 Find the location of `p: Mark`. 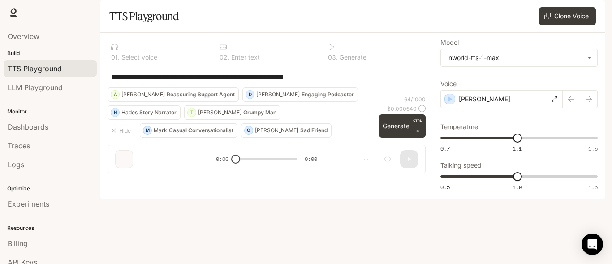

p: Mark is located at coordinates (160, 130).